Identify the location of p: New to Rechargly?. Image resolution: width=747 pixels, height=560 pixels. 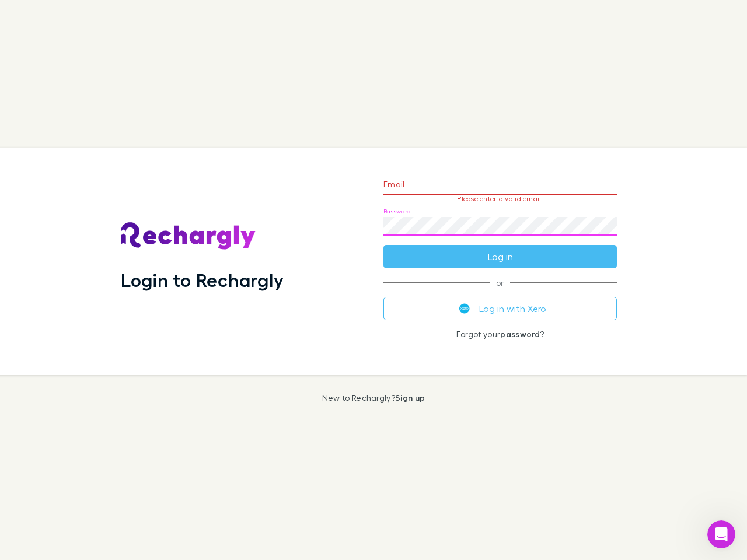
(373, 398).